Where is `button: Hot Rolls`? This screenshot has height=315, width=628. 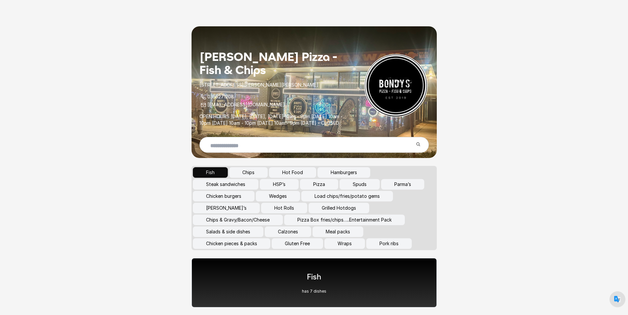 button: Hot Rolls is located at coordinates (284, 208).